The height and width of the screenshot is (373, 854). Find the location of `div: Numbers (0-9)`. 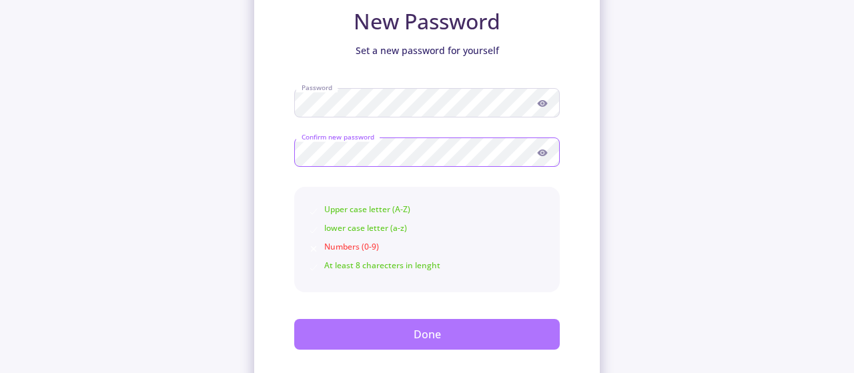

div: Numbers (0-9) is located at coordinates (427, 249).